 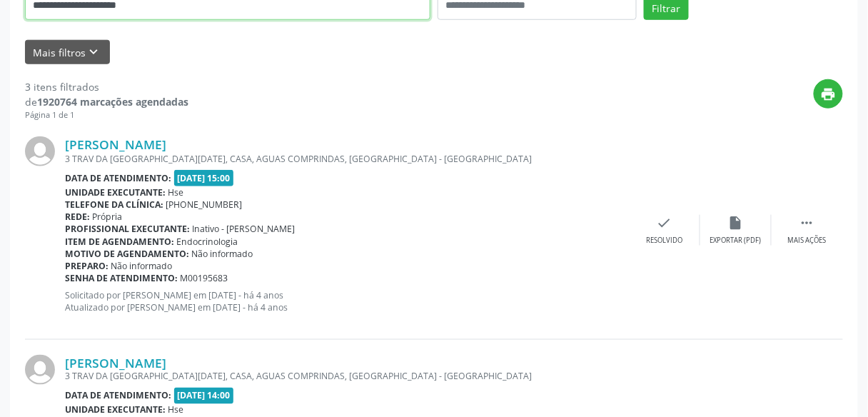 What do you see at coordinates (127, 228) in the screenshot?
I see `b: Profissional executante:` at bounding box center [127, 228].